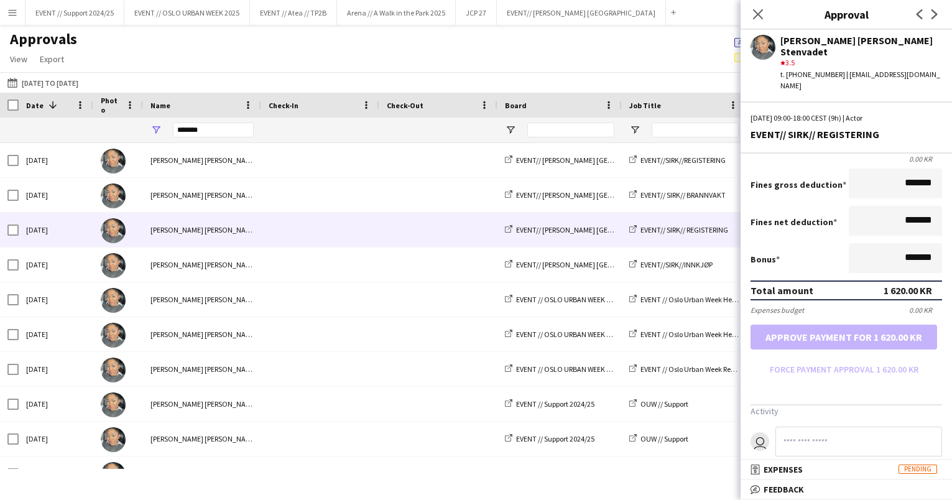 This screenshot has width=952, height=500. Describe the element at coordinates (783, 489) in the screenshot. I see `span: Feedback` at that location.